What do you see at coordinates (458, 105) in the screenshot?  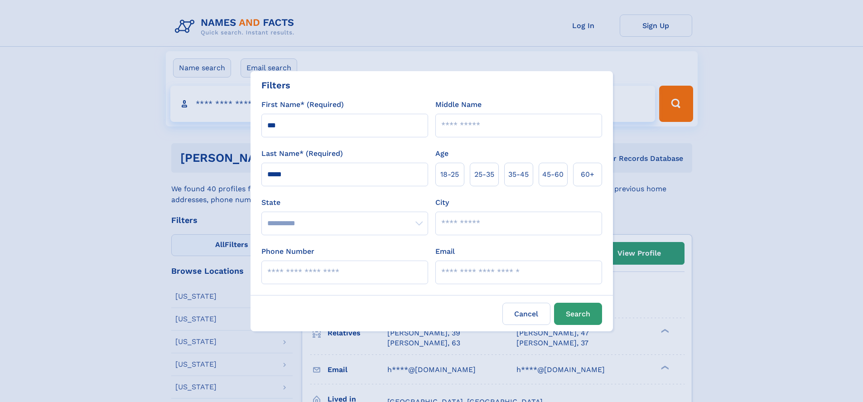 I see `label: Middle Name` at bounding box center [458, 105].